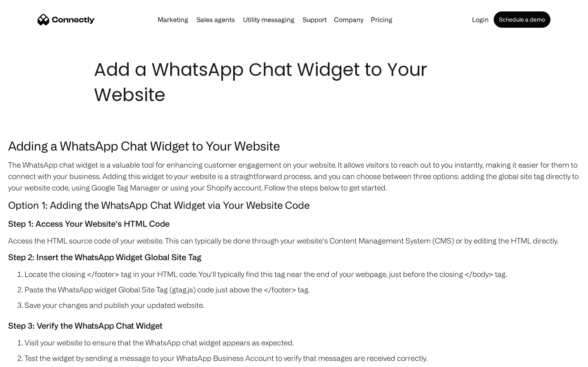  Describe the element at coordinates (302, 342) in the screenshot. I see `li: Visit your website to ensure that the WhatsApp chat widget appears as expected.` at that location.